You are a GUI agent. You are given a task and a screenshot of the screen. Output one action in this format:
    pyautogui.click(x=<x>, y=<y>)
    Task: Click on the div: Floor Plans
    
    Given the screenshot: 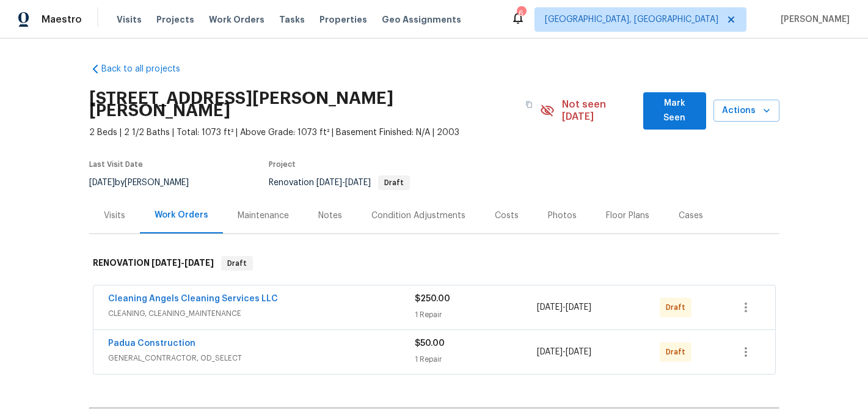 What is the action you would take?
    pyautogui.click(x=627, y=216)
    